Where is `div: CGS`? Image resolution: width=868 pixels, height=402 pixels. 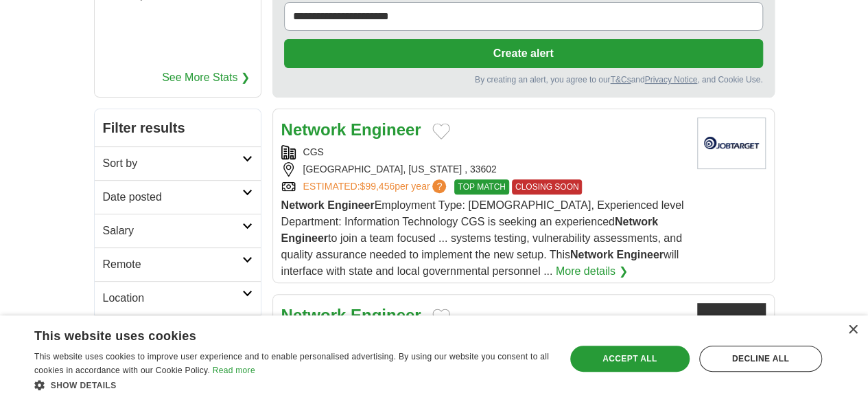
div: CGS is located at coordinates (484, 151).